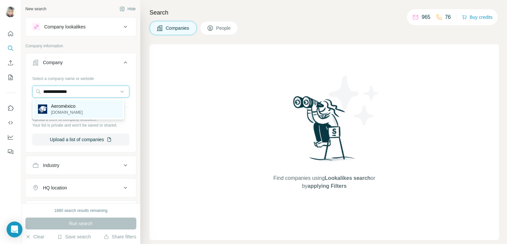 The width and height of the screenshot is (507, 244). Describe the element at coordinates (120, 236) in the screenshot. I see `button: Share filters` at that location.